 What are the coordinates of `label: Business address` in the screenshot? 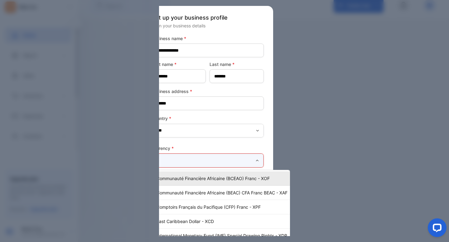 It's located at (207, 91).